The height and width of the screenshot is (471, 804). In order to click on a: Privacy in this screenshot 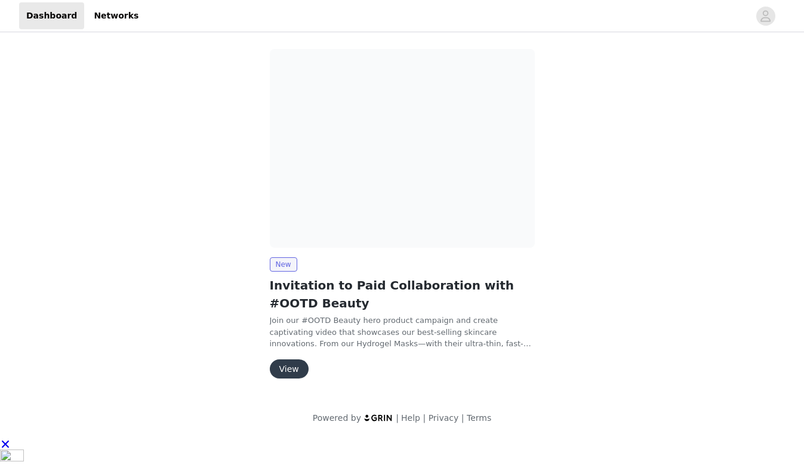, I will do `click(444, 418)`.